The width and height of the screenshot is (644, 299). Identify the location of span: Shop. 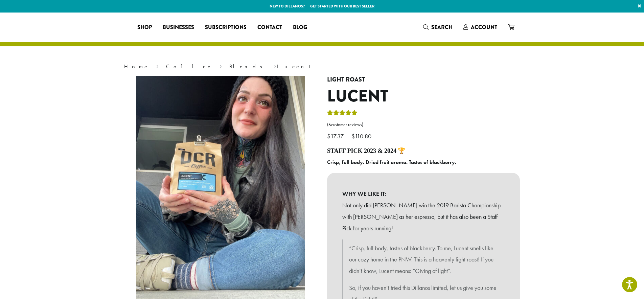
(145, 27).